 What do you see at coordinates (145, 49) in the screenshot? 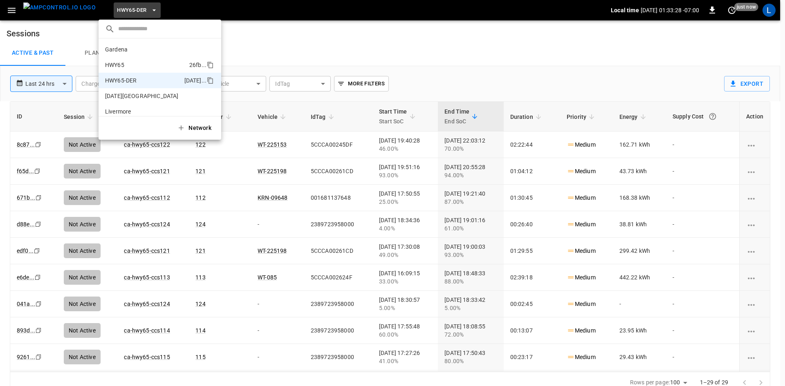
I see `p: Gardena` at bounding box center [145, 49].